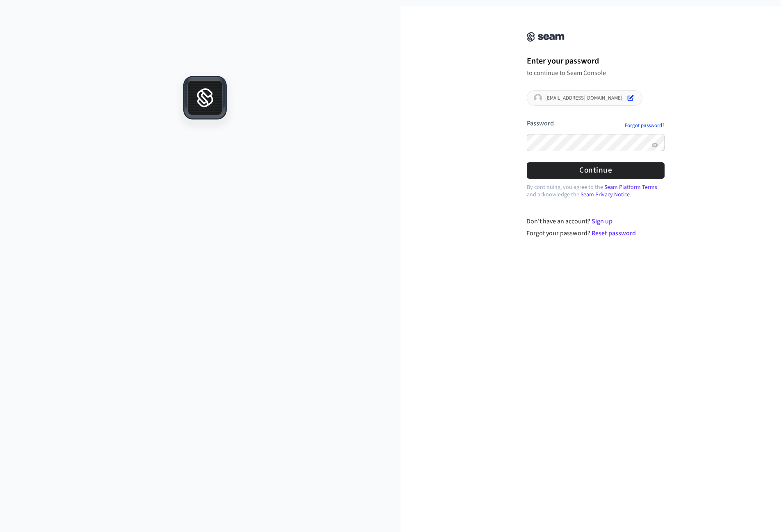 The height and width of the screenshot is (532, 781). I want to click on a: Reset password, so click(614, 233).